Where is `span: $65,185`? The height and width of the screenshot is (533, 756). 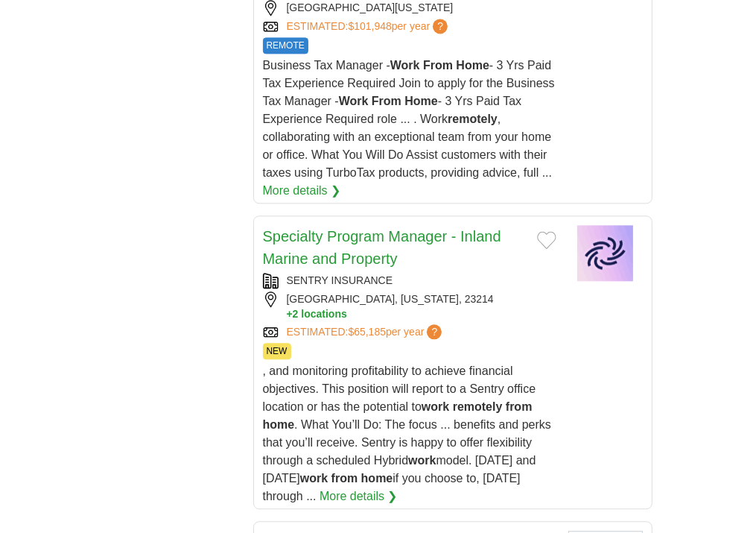 span: $65,185 is located at coordinates (367, 332).